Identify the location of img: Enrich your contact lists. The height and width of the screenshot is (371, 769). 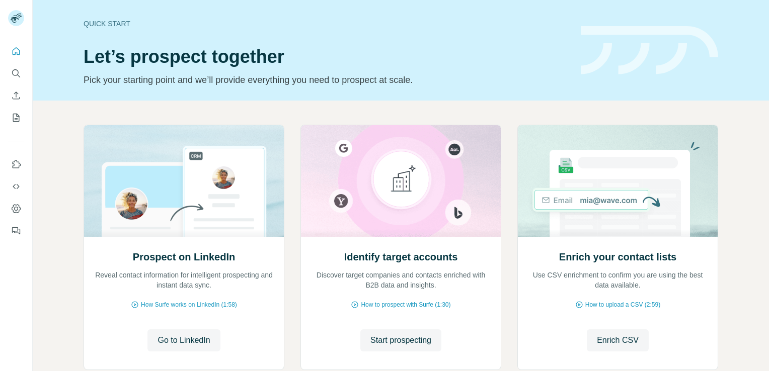
(618, 181).